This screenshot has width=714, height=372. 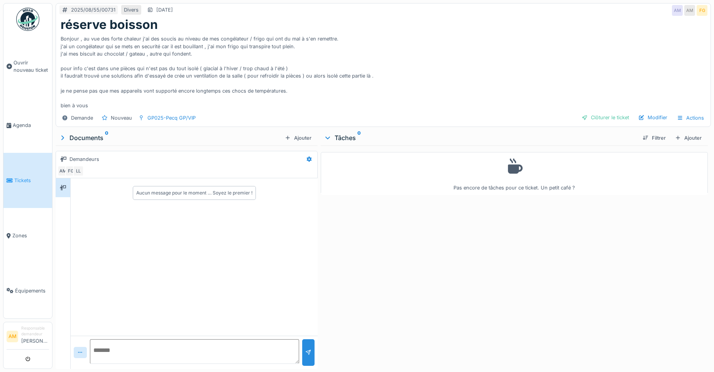 I want to click on li: AM, so click(x=12, y=336).